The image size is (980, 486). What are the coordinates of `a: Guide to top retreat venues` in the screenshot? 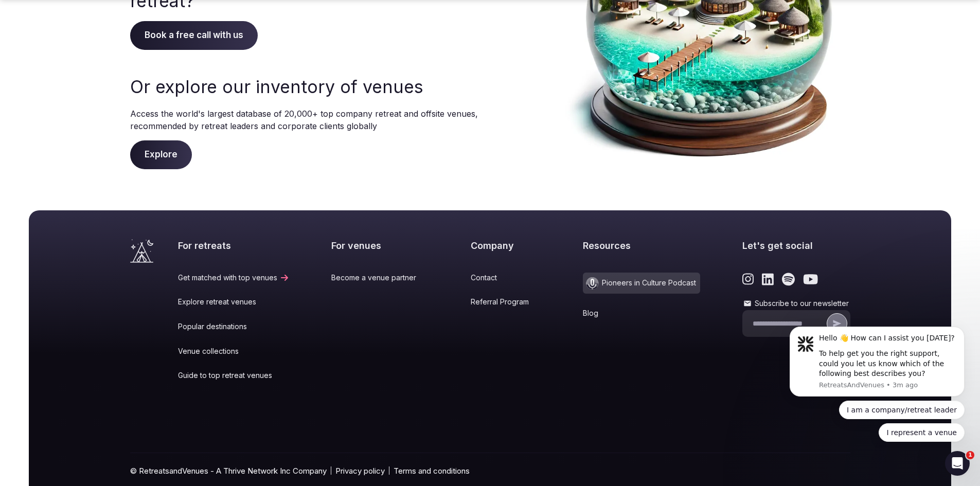 It's located at (234, 375).